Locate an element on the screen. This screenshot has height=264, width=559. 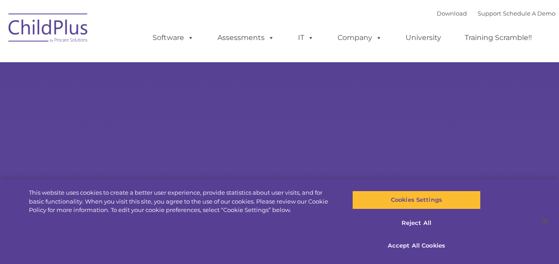
button: Reject All is located at coordinates (416, 223).